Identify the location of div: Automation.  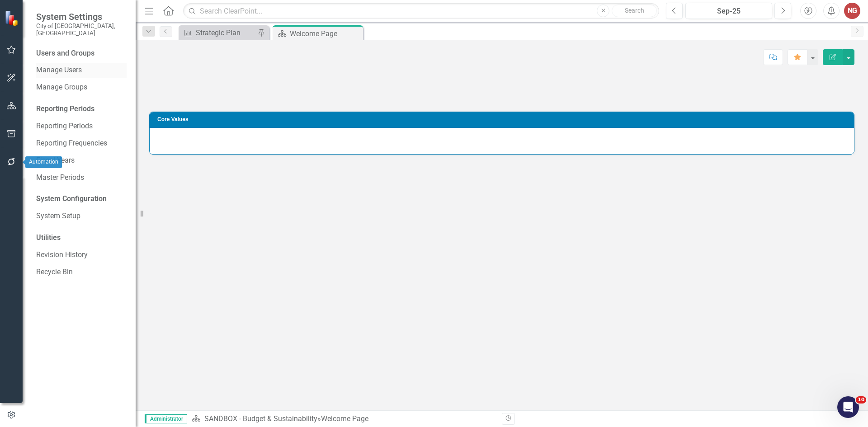
(44, 162).